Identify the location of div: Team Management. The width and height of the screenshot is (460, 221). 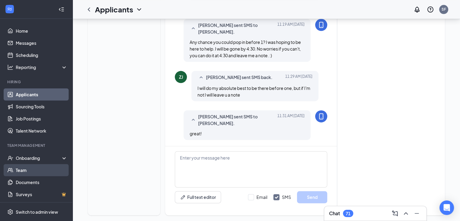
(37, 145).